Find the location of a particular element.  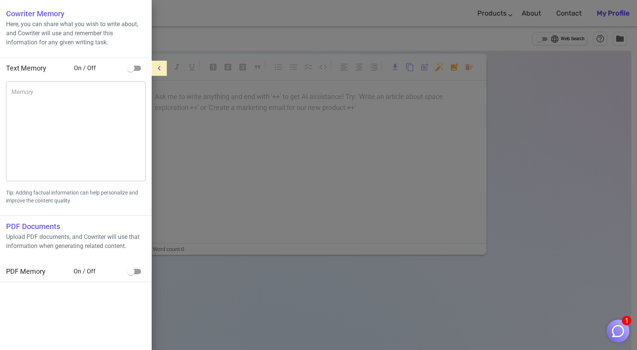

p: Upload PDF documents, and Cowriter will use that information when generating related content. is located at coordinates (76, 241).